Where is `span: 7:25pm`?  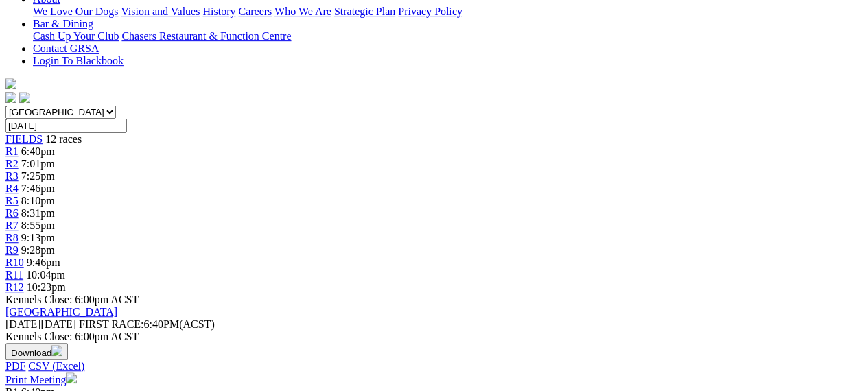
span: 7:25pm is located at coordinates (38, 175).